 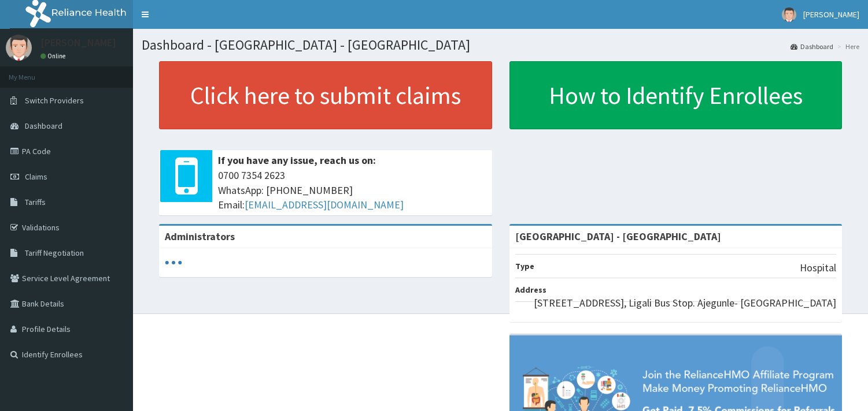 What do you see at coordinates (54, 100) in the screenshot?
I see `span: Switch Providers` at bounding box center [54, 100].